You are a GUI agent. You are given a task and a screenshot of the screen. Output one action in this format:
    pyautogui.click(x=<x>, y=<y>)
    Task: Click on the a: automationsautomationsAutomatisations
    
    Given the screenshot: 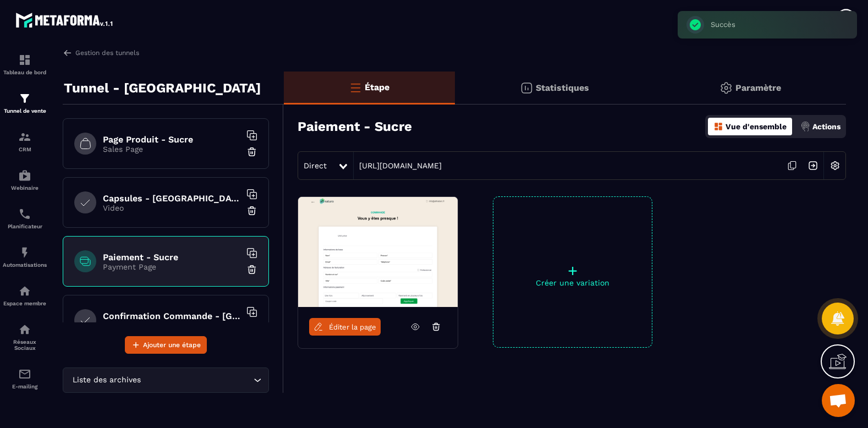 What is the action you would take?
    pyautogui.click(x=25, y=257)
    